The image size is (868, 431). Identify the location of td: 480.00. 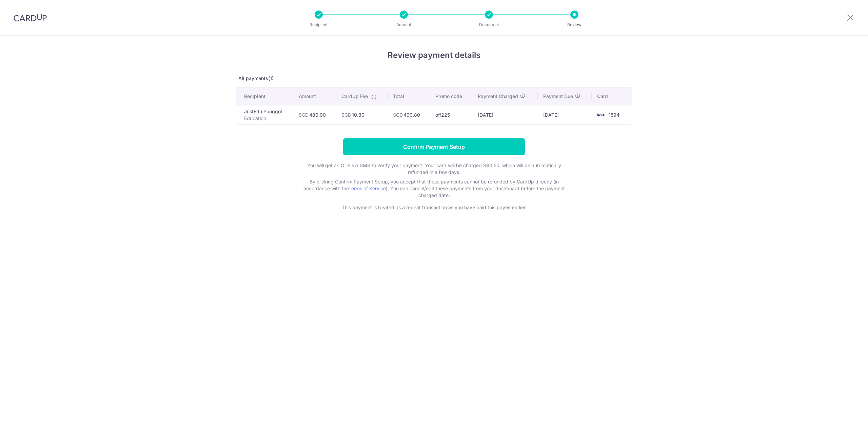
(314, 114).